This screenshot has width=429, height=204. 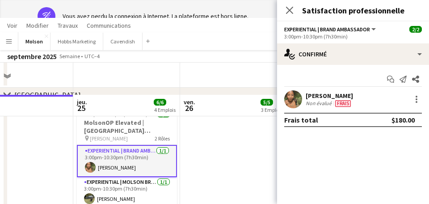 What do you see at coordinates (301, 120) in the screenshot?
I see `div: Frais total` at bounding box center [301, 120].